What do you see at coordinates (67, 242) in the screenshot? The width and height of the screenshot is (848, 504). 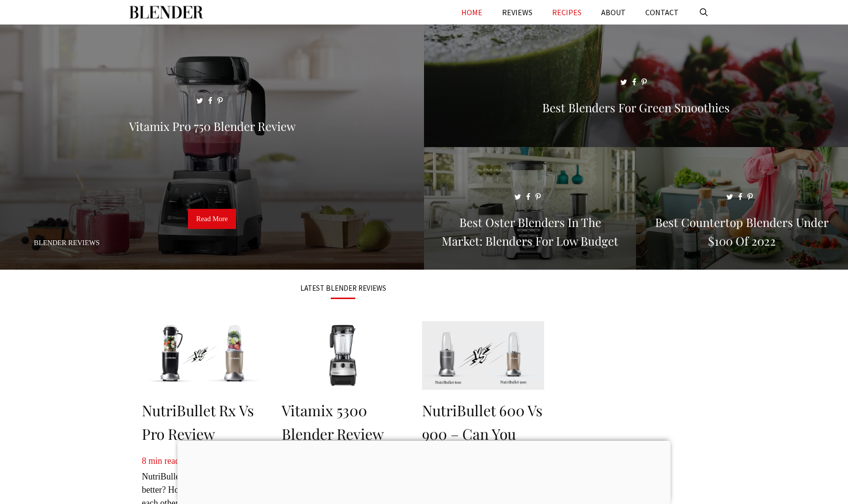 I see `a: Blender Reviews` at bounding box center [67, 242].